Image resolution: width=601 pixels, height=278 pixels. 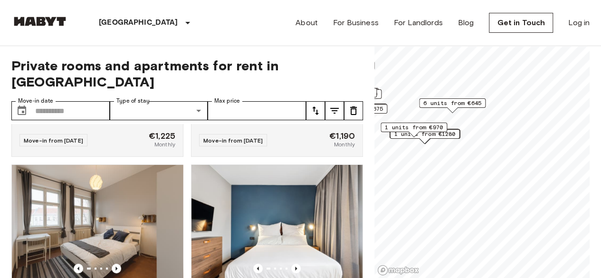 I want to click on a: For Landlords, so click(x=418, y=23).